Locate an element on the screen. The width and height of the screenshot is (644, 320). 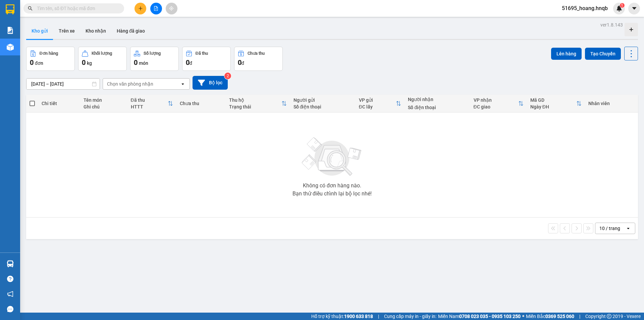
img: icon-new-feature is located at coordinates (619, 8).